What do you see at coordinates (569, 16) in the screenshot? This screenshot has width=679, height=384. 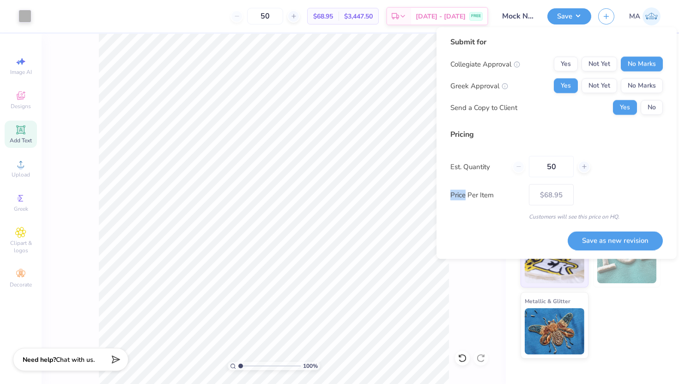 I see `button: Save` at bounding box center [569, 16].